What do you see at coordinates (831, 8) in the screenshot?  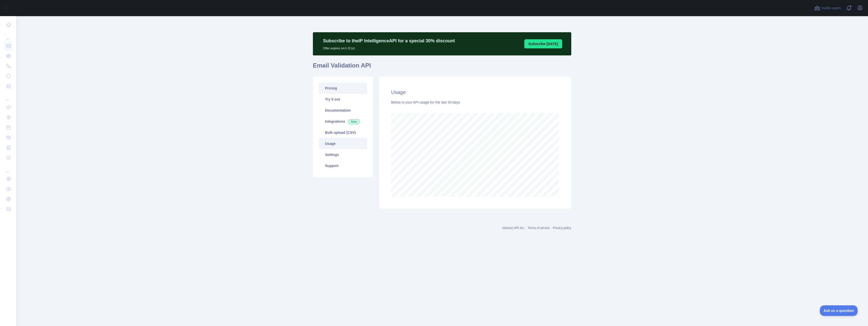 I see `span: Invite users` at bounding box center [831, 8].